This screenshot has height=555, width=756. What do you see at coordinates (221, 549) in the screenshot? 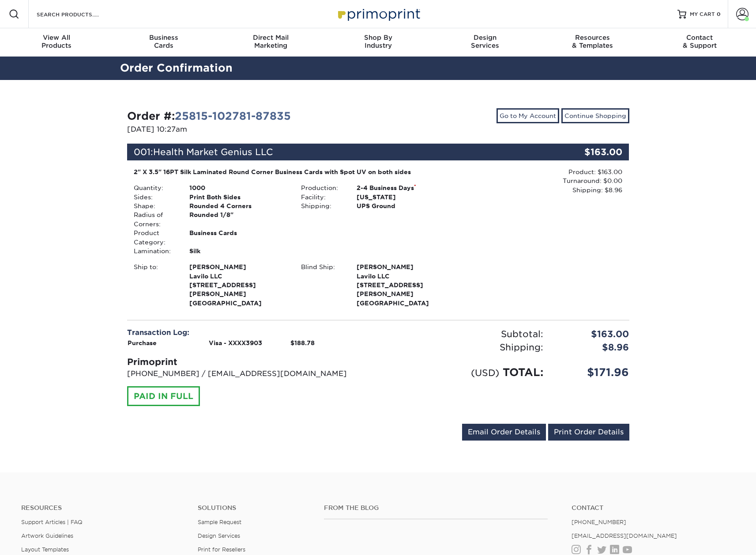
I see `a: Print for Resellers` at bounding box center [221, 549].